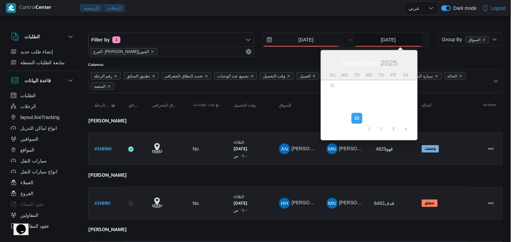 The width and height of the screenshot is (511, 242). I want to click on div: Su, so click(333, 75).